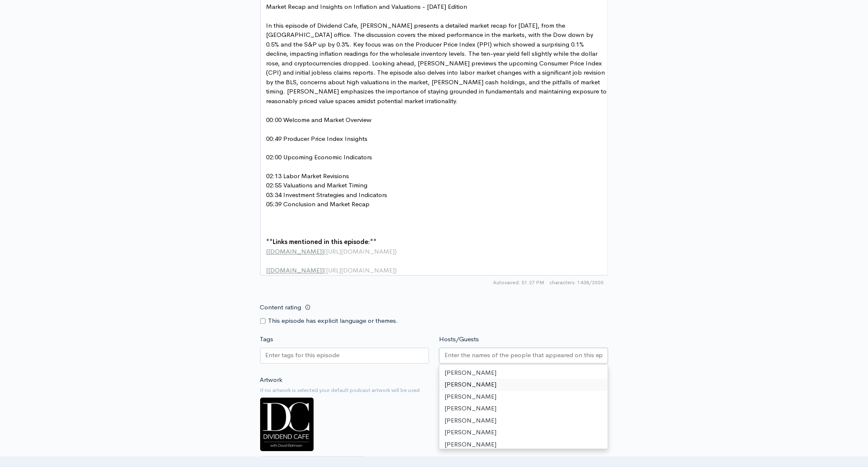  What do you see at coordinates (303, 355) in the screenshot?
I see `input: Enter tags for this episode` at bounding box center [303, 355].